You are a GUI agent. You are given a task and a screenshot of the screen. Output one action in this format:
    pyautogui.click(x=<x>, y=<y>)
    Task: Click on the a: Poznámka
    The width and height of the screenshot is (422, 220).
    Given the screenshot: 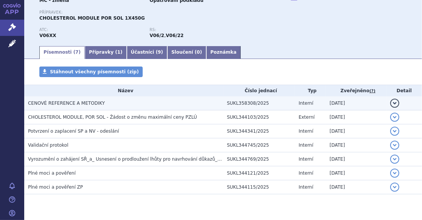 What is the action you would take?
    pyautogui.click(x=223, y=53)
    